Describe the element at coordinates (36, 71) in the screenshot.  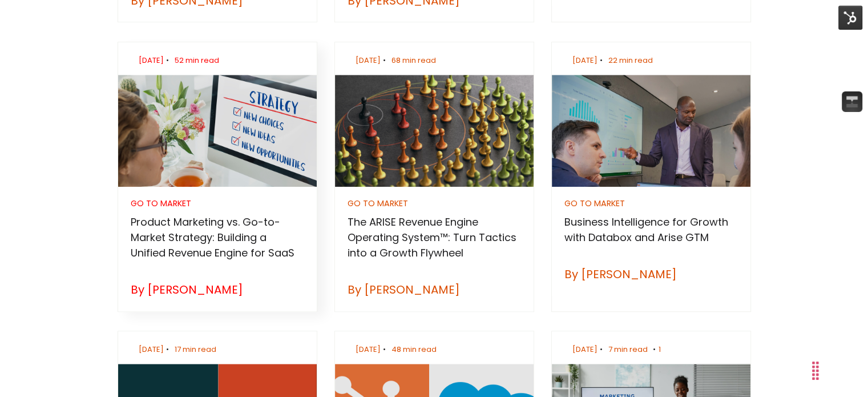
I see `img: tab_domain_overview_orange.svg` at that location.